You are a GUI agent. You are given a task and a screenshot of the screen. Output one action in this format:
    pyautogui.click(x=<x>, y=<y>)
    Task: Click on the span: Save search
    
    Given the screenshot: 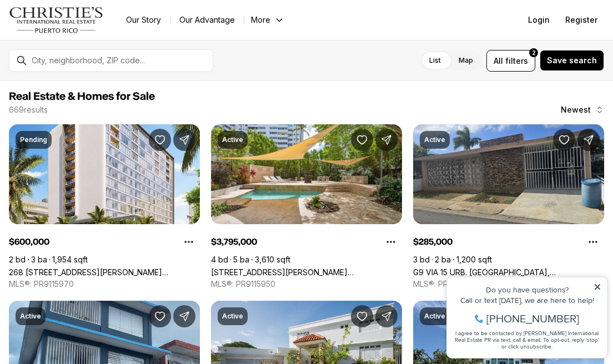 What is the action you would take?
    pyautogui.click(x=572, y=61)
    